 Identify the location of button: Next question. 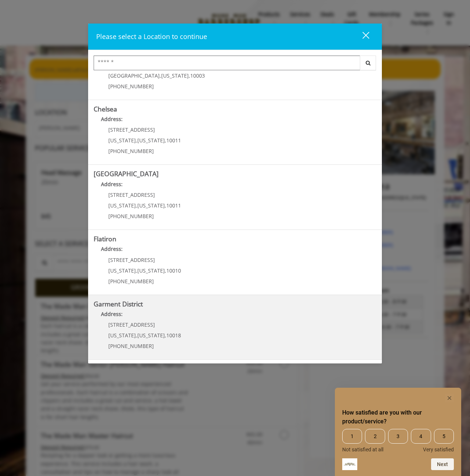
(442, 464).